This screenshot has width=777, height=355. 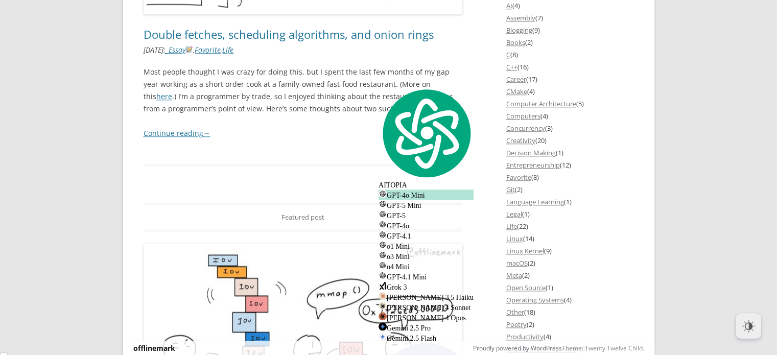 I want to click on div: GPT-4o, so click(x=426, y=225).